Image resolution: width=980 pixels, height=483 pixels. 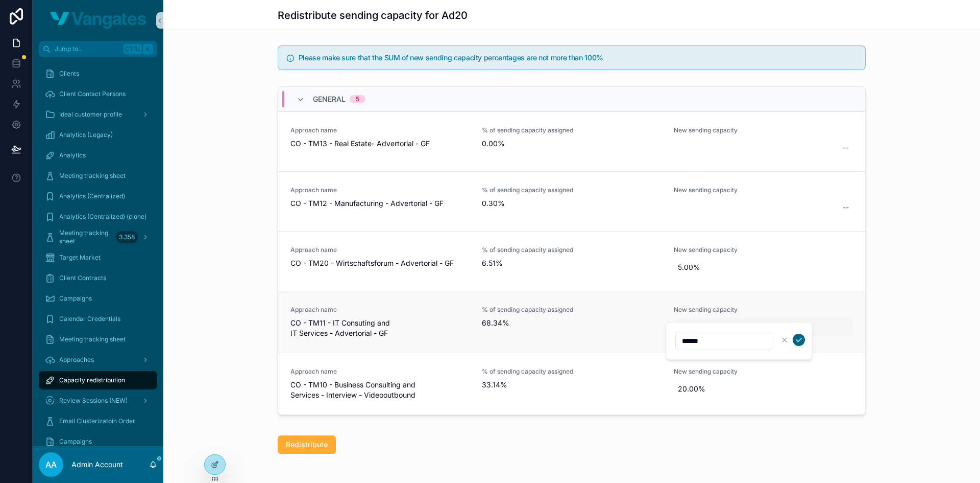 What do you see at coordinates (98, 20) in the screenshot?
I see `img: App logo` at bounding box center [98, 20].